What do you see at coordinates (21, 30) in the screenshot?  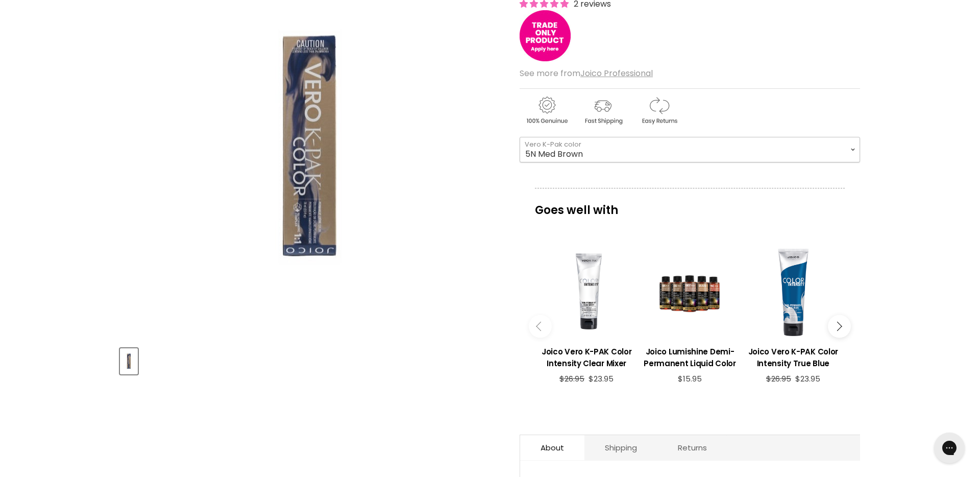 I see `img: website_grey.svg` at bounding box center [21, 30].